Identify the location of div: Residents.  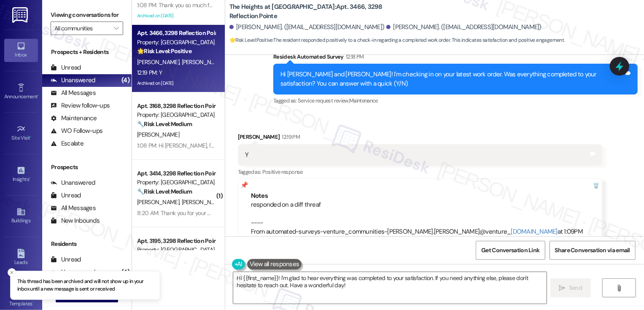
(87, 244).